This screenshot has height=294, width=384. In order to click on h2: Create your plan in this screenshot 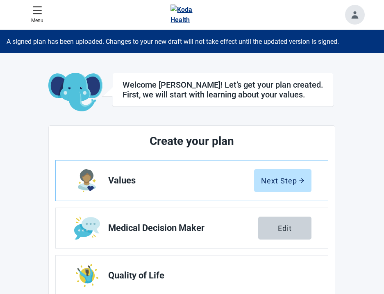, I will do `click(192, 141)`.